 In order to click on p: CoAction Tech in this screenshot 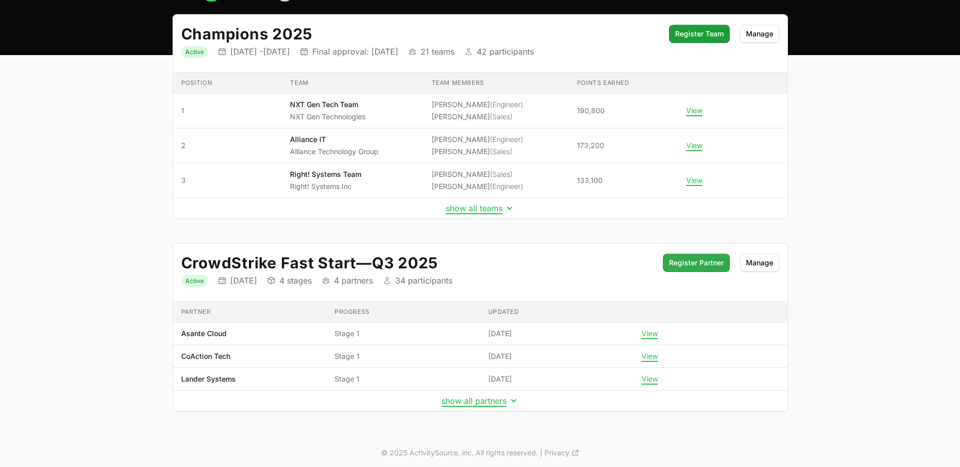, I will do `click(205, 357)`.